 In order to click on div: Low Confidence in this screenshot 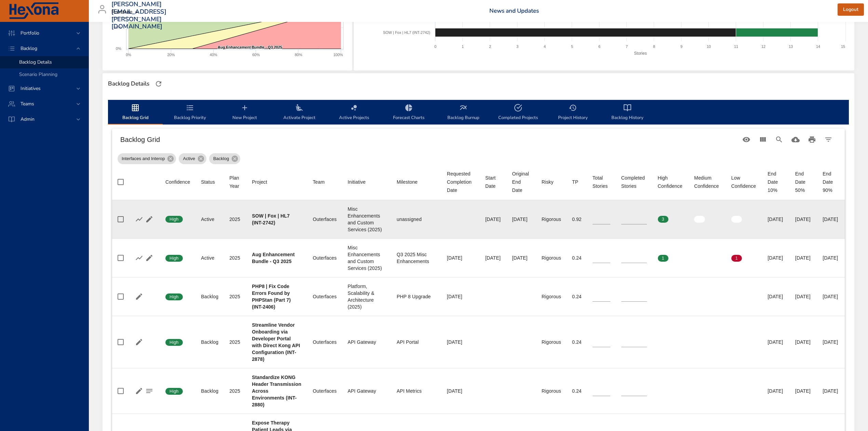, I will do `click(744, 181)`.